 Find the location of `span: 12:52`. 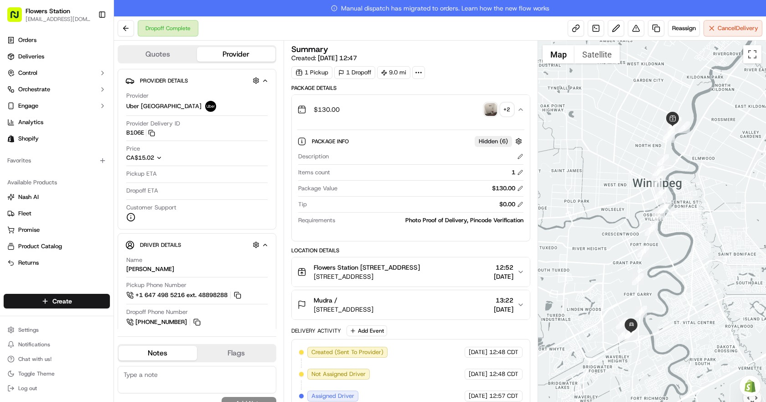

span: 12:52 is located at coordinates (504, 267).